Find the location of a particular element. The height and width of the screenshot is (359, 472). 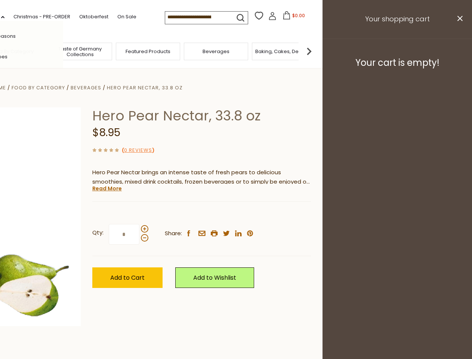

span: Taste of Germany Collections is located at coordinates (80, 52).